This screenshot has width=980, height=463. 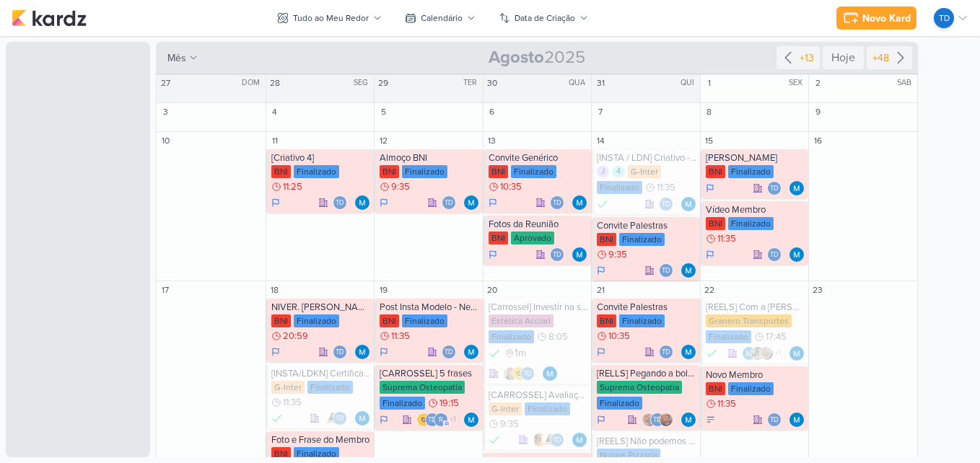 What do you see at coordinates (647, 158) in the screenshot?
I see `div: [INSTA / LDN] Criativo - Tipos de mudanças internacionais` at bounding box center [647, 158].